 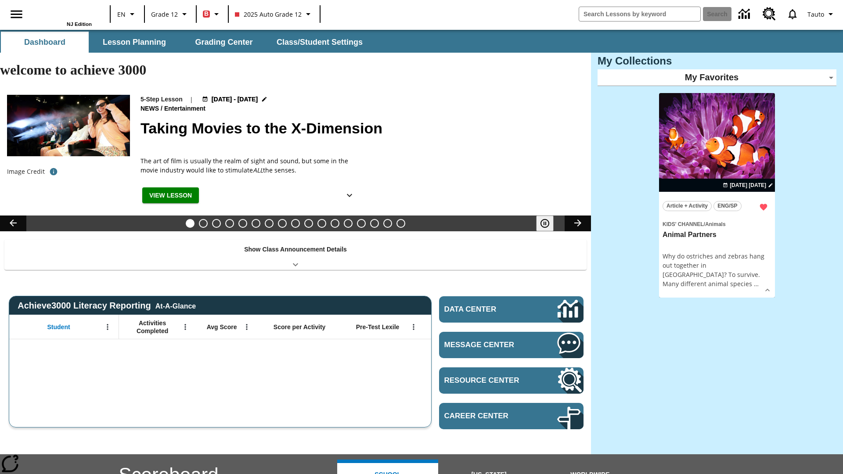 I want to click on span: Career Center, so click(x=487, y=416).